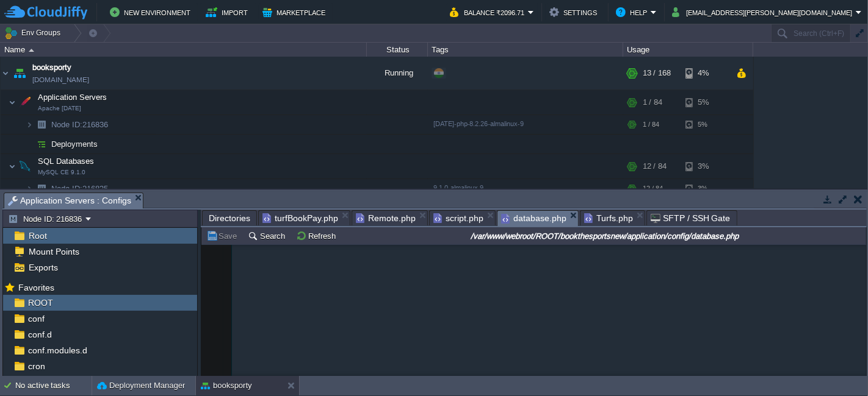  Describe the element at coordinates (74, 144) in the screenshot. I see `span: Deployments` at that location.